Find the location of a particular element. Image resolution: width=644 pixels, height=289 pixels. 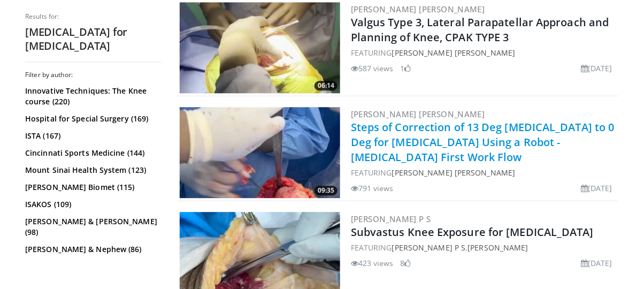

li: 791 views is located at coordinates (372, 188).